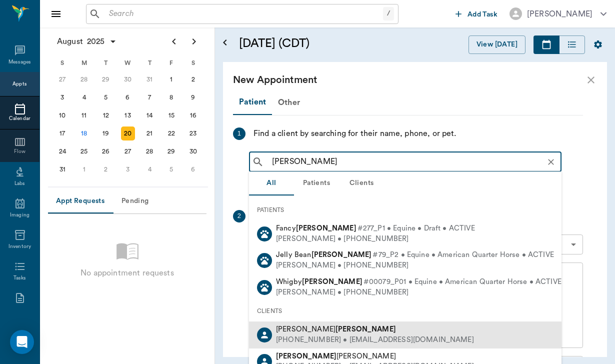 The image size is (615, 364). Describe the element at coordinates (128, 98) in the screenshot. I see `div: Wednesday, August 6, 2025` at that location.